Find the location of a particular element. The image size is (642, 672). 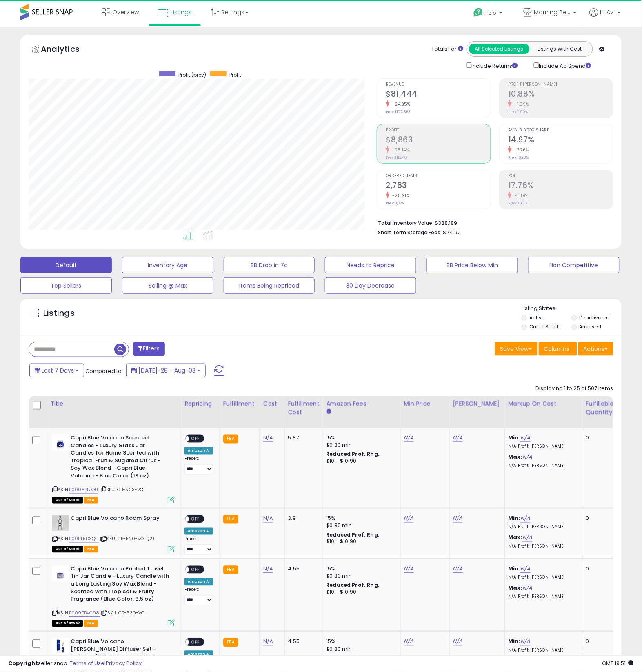

span: | SKU: CB-520-VOL (2) is located at coordinates (127, 539).